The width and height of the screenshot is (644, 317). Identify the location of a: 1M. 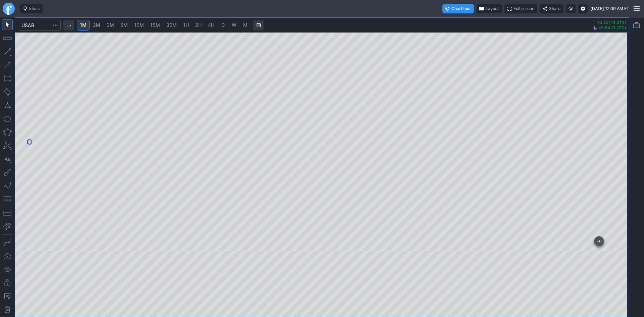
(83, 25).